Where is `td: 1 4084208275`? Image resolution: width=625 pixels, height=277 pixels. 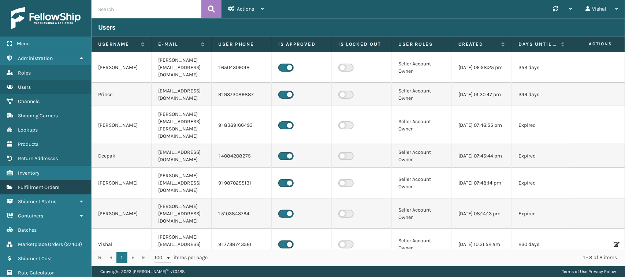 td: 1 4084208275 is located at coordinates (241, 156).